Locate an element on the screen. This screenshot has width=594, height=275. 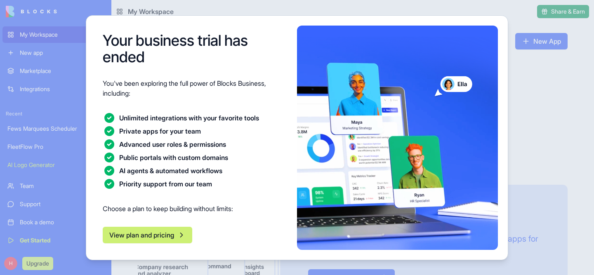
p: You've been exploring the full power of Blocks Business, including: is located at coordinates (195, 88).